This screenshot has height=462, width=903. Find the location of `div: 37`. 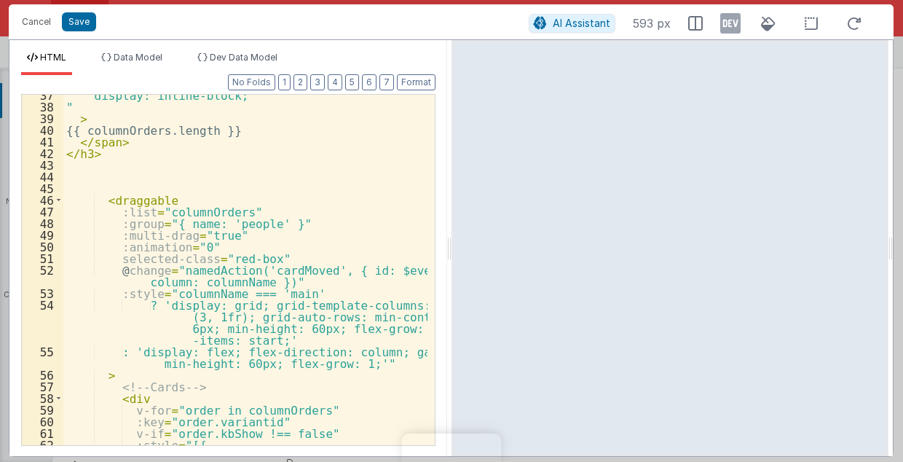

div: 37 is located at coordinates (42, 95).